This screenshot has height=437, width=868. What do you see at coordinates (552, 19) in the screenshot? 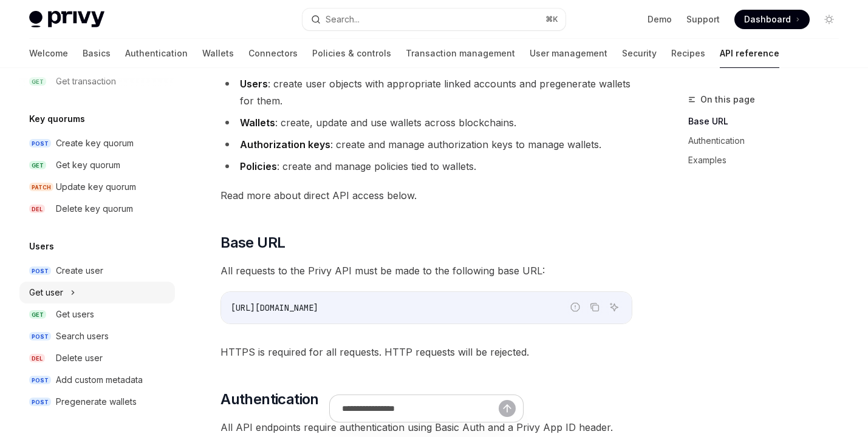
I see `span: ⌘ K` at bounding box center [552, 19].